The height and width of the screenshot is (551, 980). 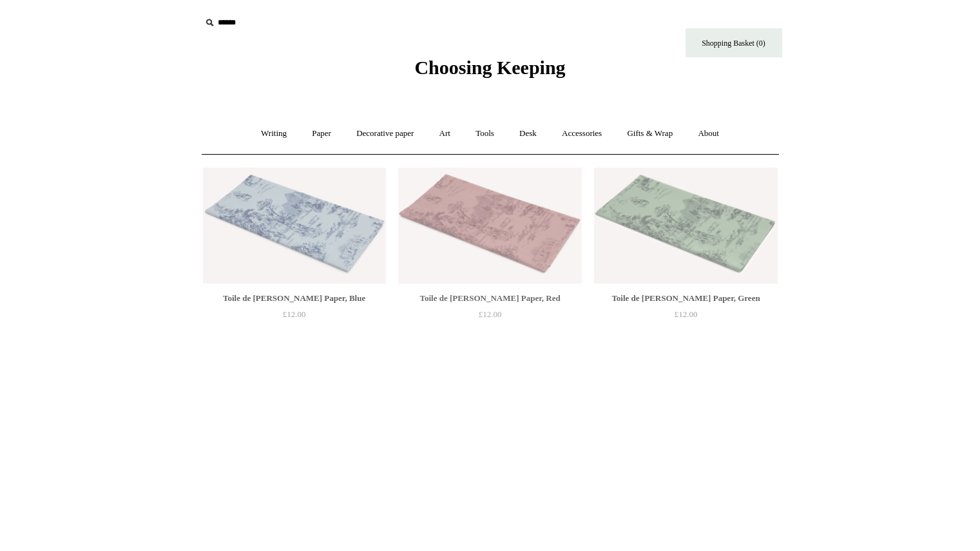 What do you see at coordinates (489, 72) in the screenshot?
I see `a: Choosing Keeping` at bounding box center [489, 72].